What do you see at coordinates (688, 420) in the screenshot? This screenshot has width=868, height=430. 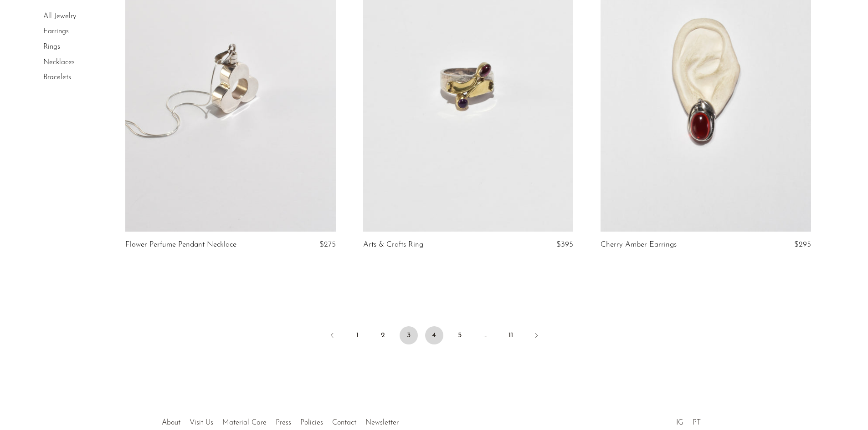 I see `ul: Social Medias` at bounding box center [688, 420].